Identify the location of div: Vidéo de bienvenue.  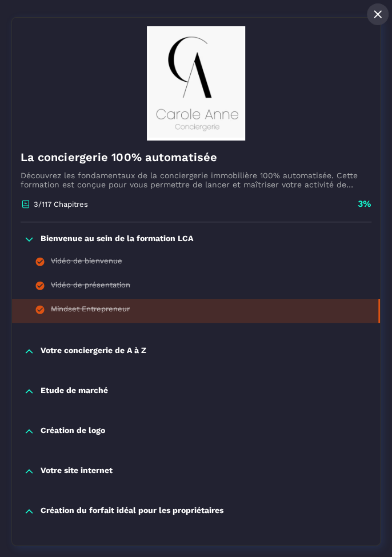
(86, 263).